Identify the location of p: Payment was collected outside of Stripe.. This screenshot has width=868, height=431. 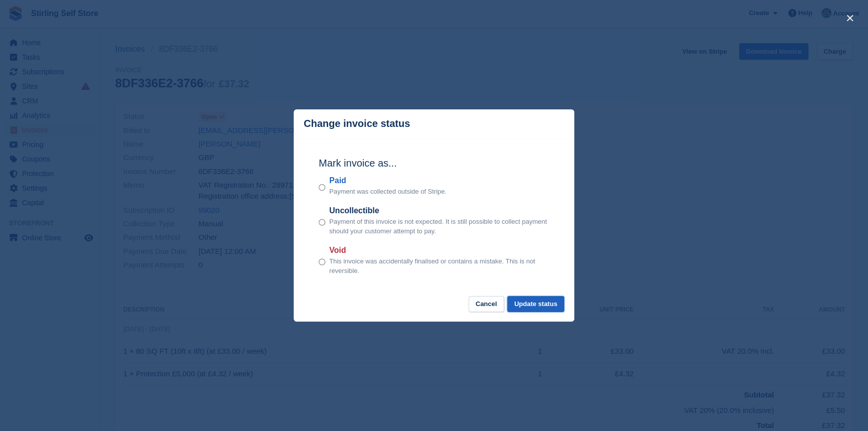
(388, 192).